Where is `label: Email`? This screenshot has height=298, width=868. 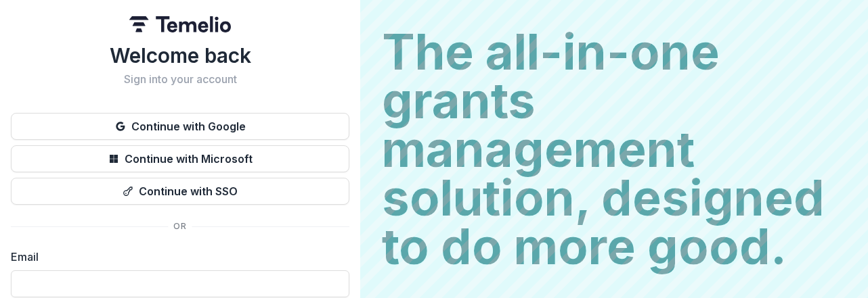 label: Email is located at coordinates (176, 257).